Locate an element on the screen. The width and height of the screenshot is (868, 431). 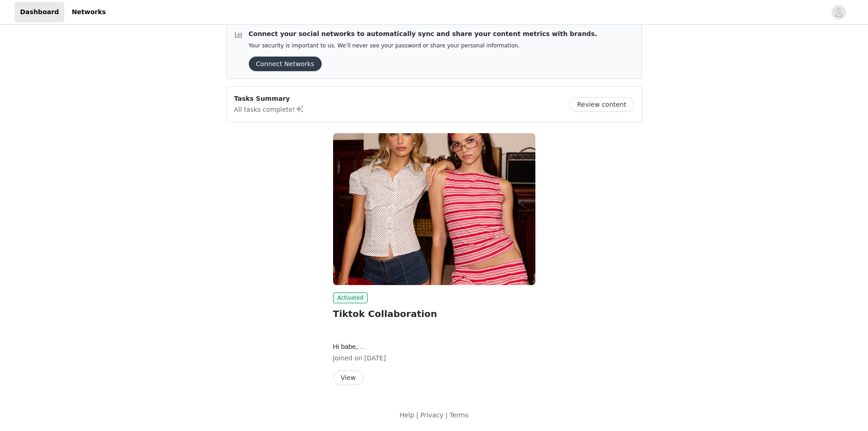
span: Activated is located at coordinates (350, 298).